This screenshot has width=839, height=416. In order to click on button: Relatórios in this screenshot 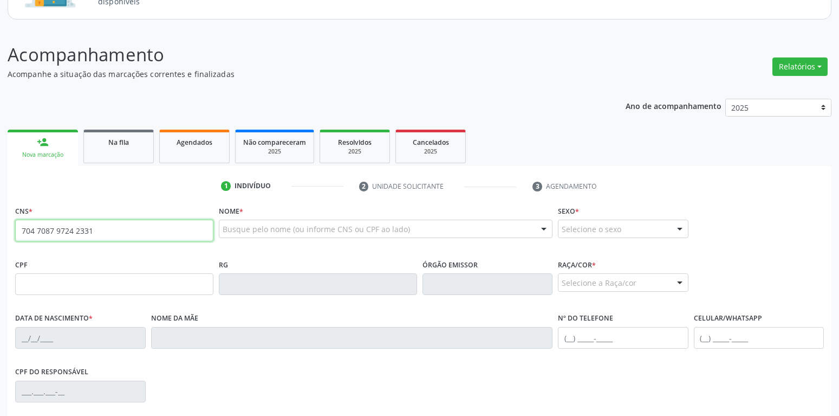, I will do `click(800, 67)`.